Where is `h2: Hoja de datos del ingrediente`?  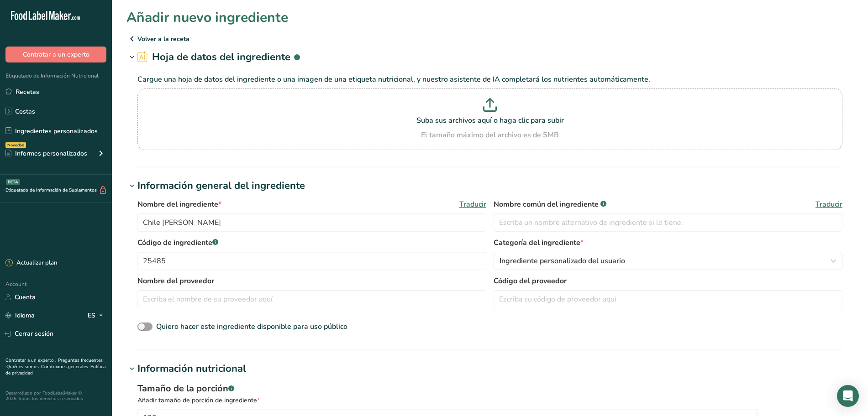
h2: Hoja de datos del ingrediente is located at coordinates (219, 57).